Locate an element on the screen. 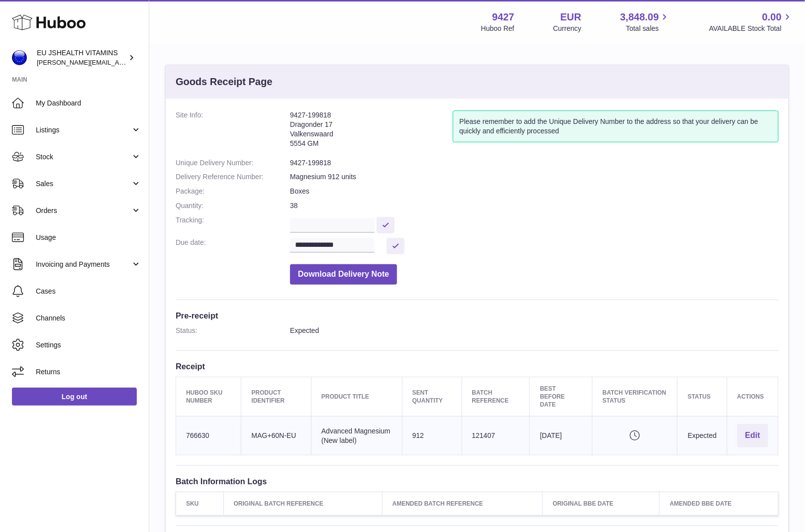 This screenshot has width=805, height=532. td: Expected is located at coordinates (702, 436).